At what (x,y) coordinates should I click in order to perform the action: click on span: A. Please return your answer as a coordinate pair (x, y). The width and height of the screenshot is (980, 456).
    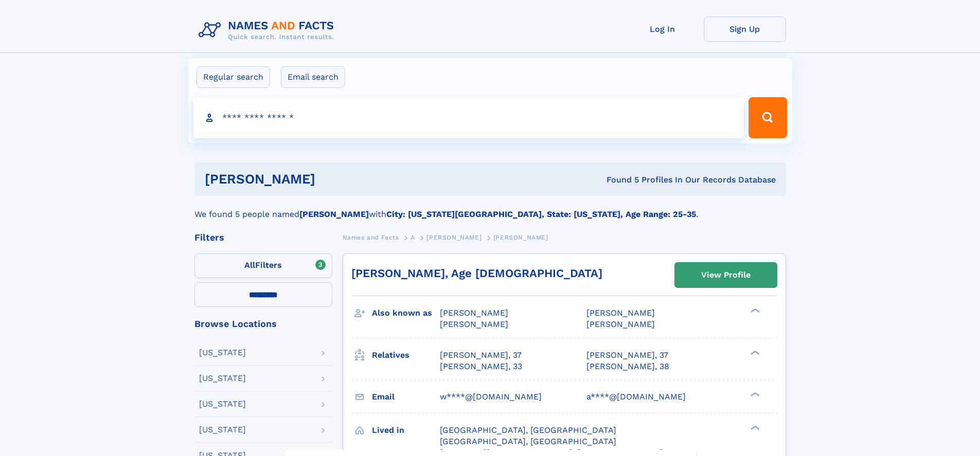
    Looking at the image, I should click on (412, 238).